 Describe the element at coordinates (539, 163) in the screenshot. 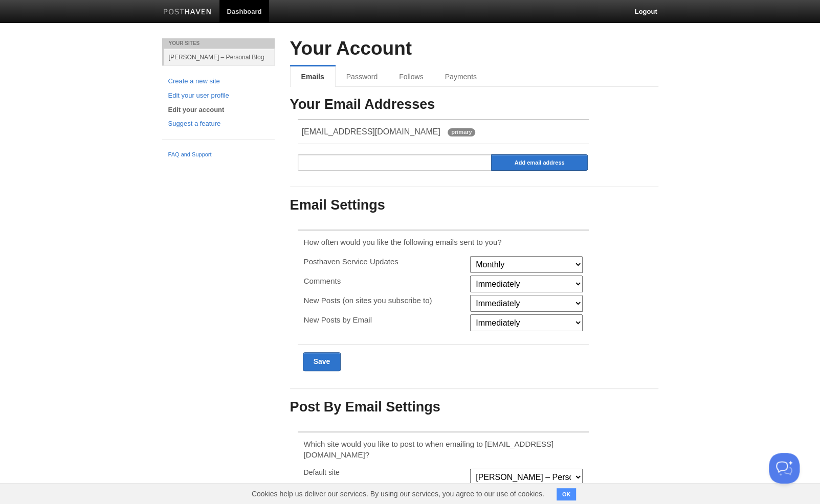

I see `input: Add email address` at that location.